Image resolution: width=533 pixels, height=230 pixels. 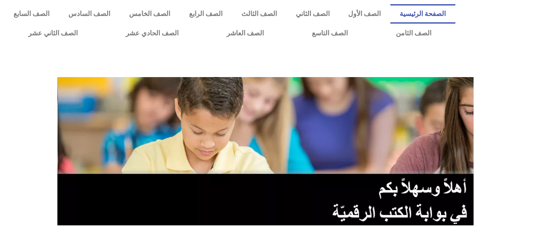 What do you see at coordinates (414, 33) in the screenshot?
I see `a: الصف الثامن` at bounding box center [414, 33].